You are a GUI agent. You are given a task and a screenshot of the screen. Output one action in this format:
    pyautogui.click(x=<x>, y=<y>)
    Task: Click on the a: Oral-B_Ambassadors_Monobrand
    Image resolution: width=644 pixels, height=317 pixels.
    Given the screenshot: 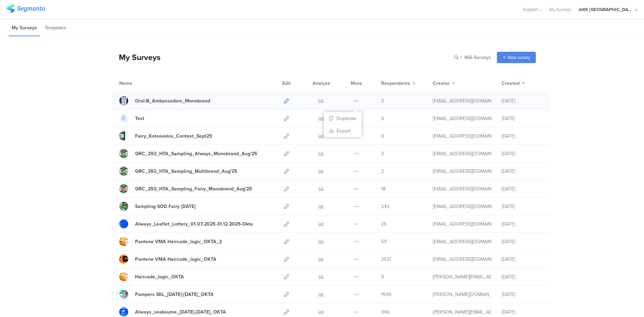 What is the action you would take?
    pyautogui.click(x=165, y=101)
    